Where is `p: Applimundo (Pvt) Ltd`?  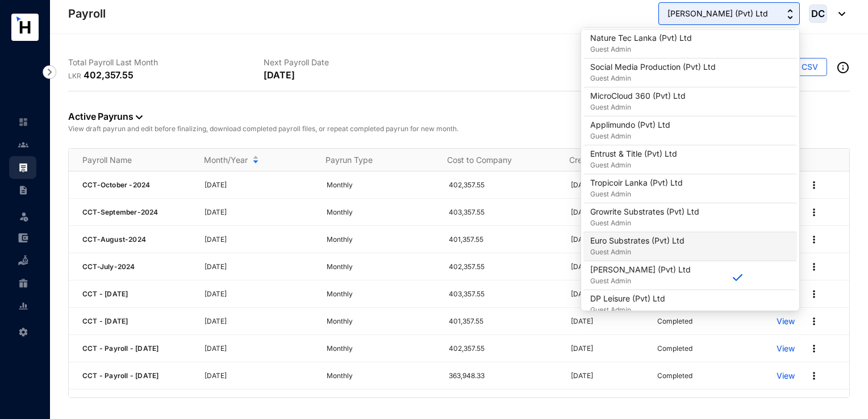
p: Applimundo (Pvt) Ltd is located at coordinates (630, 125).